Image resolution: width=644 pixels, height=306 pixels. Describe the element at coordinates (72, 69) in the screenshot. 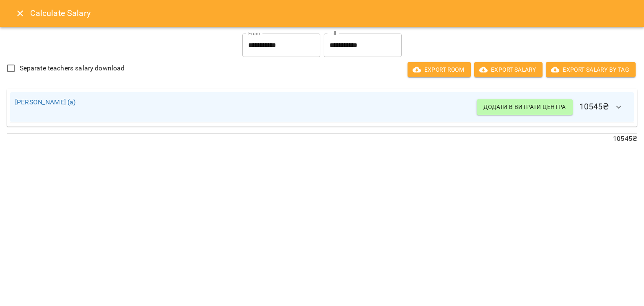

I see `span: Separate teachers salary download` at that location.